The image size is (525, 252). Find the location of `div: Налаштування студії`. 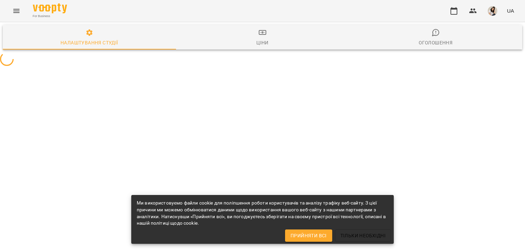

div: Налаштування студії is located at coordinates (89, 43).